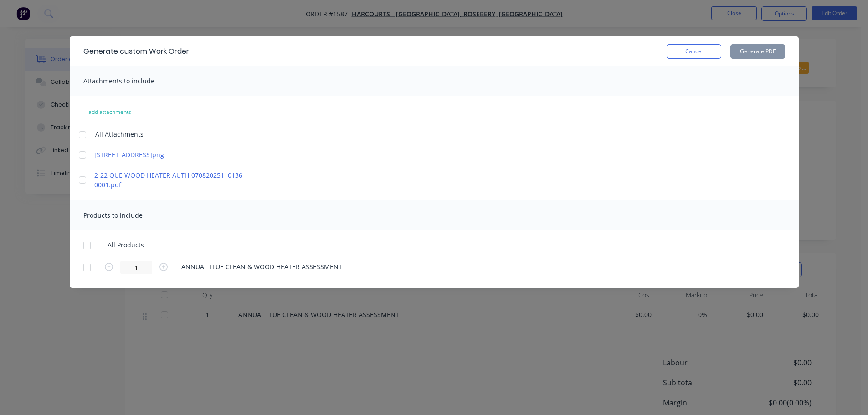  What do you see at coordinates (757, 52) in the screenshot?
I see `button: Generate PDF` at bounding box center [757, 52].